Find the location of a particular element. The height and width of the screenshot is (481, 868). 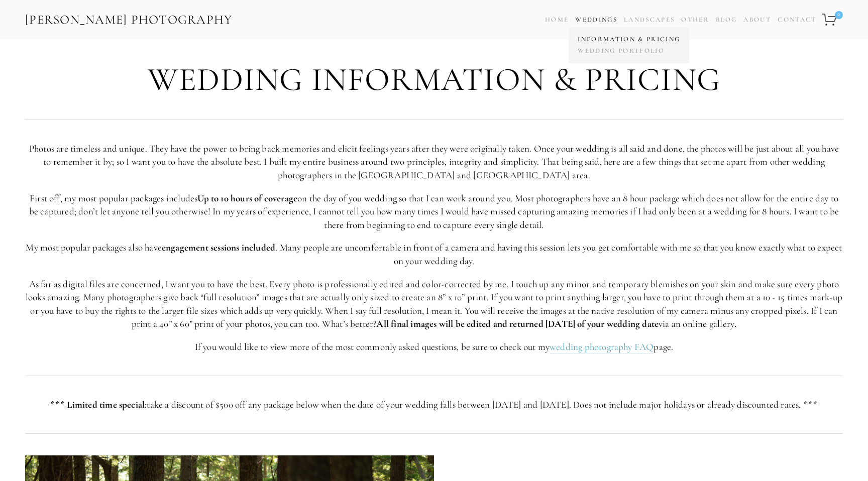

strong: engagement sessions included is located at coordinates (218, 247).